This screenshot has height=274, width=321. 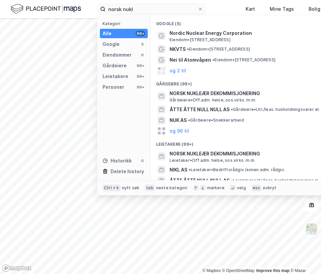 I want to click on div: Mine Tags, so click(x=282, y=9).